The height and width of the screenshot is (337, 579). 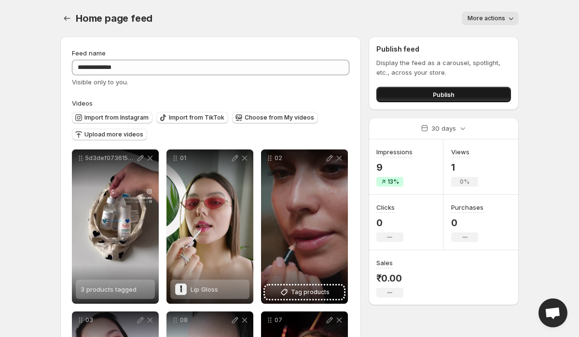 I want to click on p: 02, so click(x=299, y=158).